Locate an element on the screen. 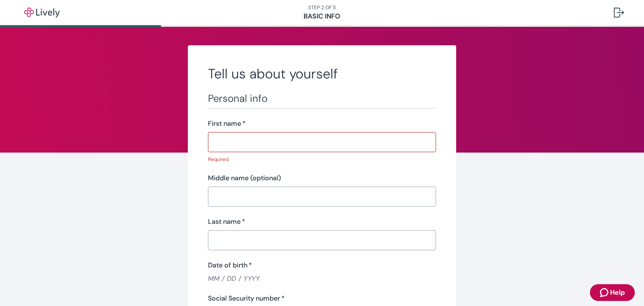 Image resolution: width=644 pixels, height=306 pixels. svg: Zendesk support icon is located at coordinates (605, 293).